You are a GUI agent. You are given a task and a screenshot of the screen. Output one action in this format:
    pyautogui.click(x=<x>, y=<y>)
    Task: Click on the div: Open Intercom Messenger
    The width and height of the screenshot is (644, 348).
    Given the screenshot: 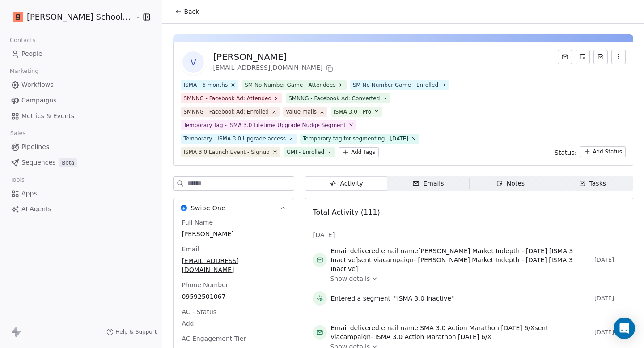 What is the action you would take?
    pyautogui.click(x=625, y=328)
    